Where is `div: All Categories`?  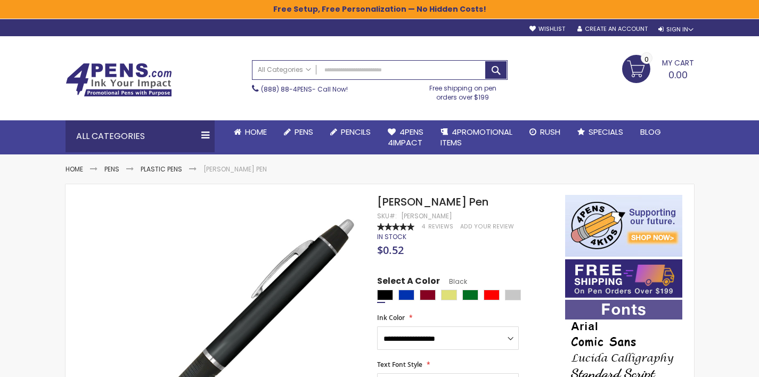 div: All Categories is located at coordinates (140, 136).